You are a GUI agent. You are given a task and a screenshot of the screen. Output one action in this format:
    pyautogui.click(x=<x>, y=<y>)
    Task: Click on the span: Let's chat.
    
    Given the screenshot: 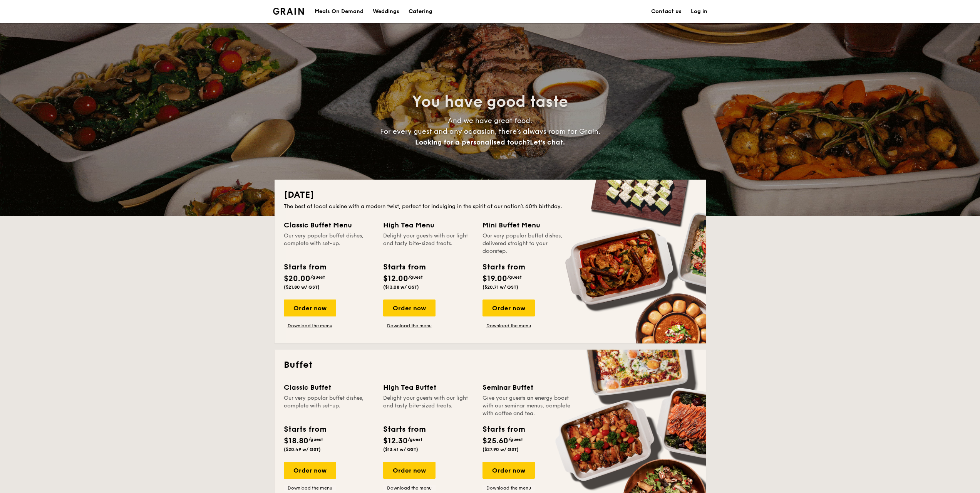 What is the action you would take?
    pyautogui.click(x=547, y=142)
    